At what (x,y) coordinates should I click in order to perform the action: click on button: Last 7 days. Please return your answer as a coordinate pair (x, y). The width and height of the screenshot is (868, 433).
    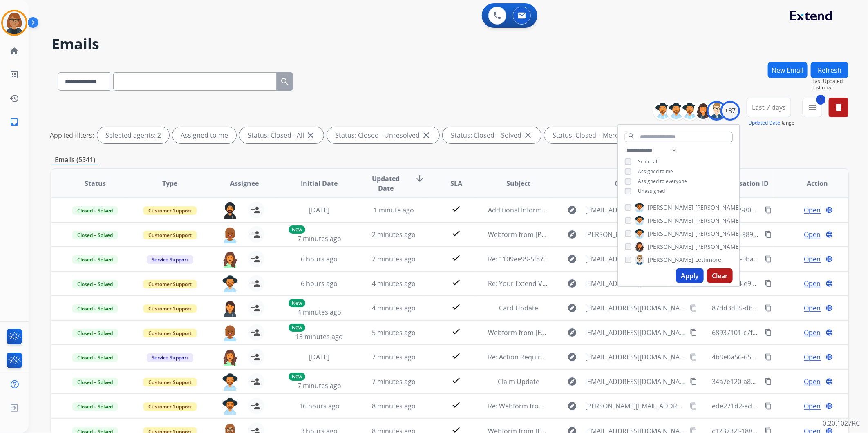
    Looking at the image, I should click on (768, 107).